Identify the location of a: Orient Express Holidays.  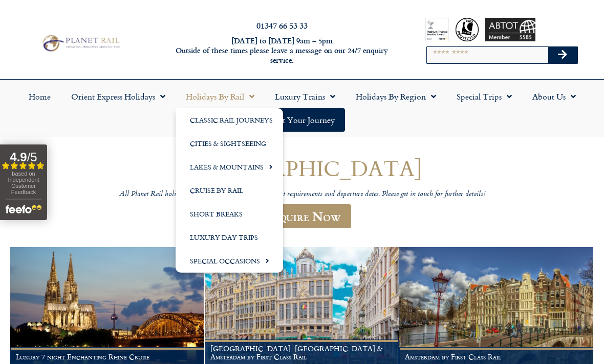
(118, 96).